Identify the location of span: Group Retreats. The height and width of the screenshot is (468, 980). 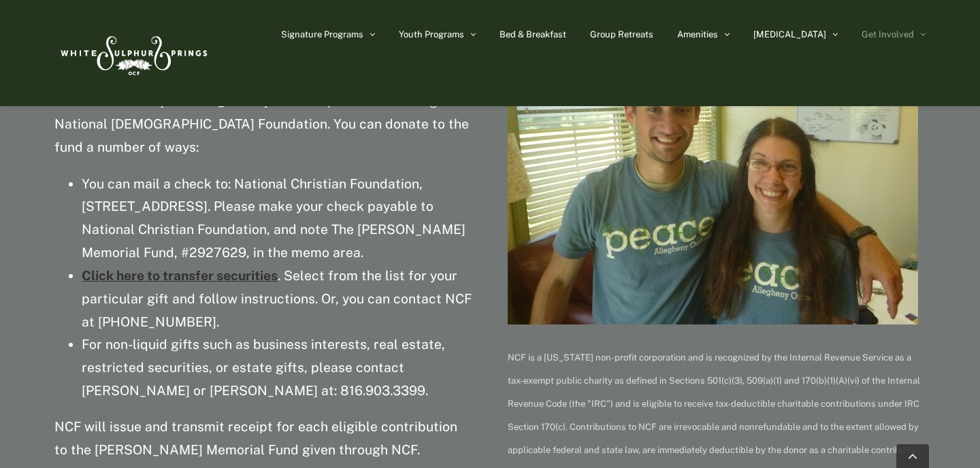
(621, 34).